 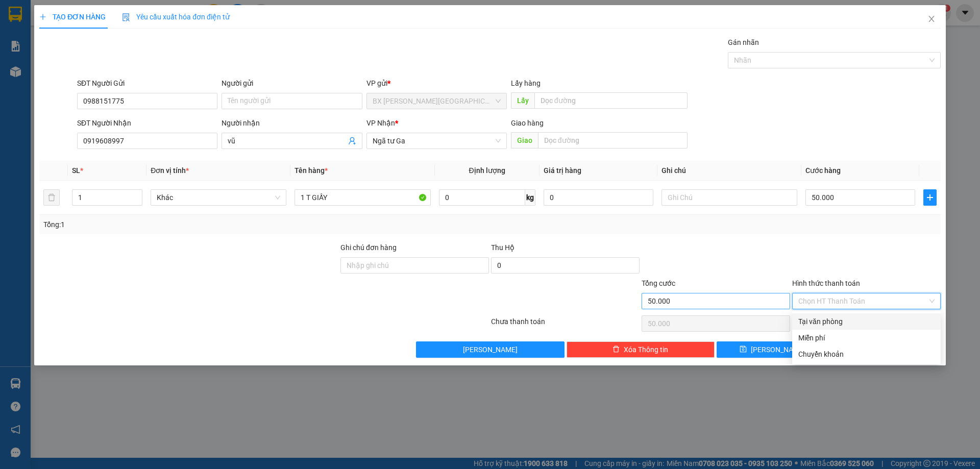 I want to click on span: Ngã tư Ga, so click(x=436, y=141).